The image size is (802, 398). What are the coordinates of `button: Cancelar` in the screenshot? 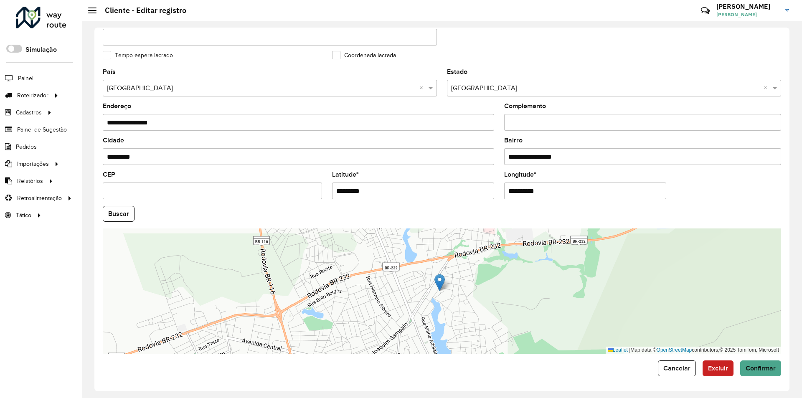 It's located at (676, 368).